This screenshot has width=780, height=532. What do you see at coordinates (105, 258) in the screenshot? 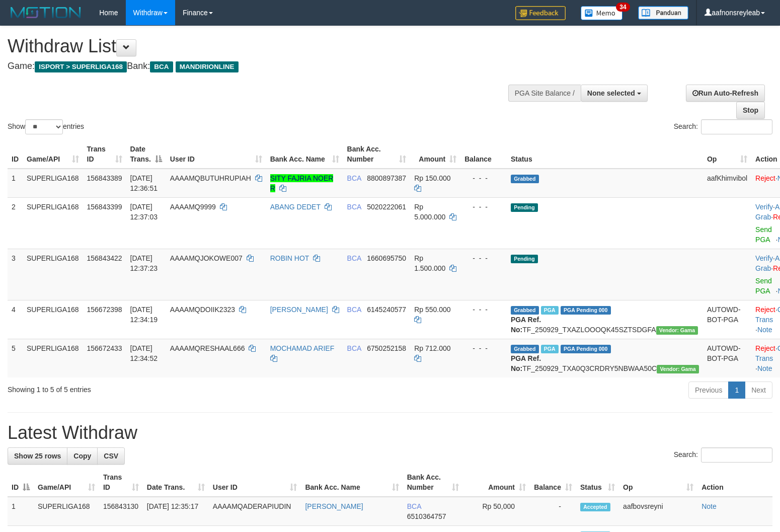
I see `span: 156843422` at bounding box center [105, 258].